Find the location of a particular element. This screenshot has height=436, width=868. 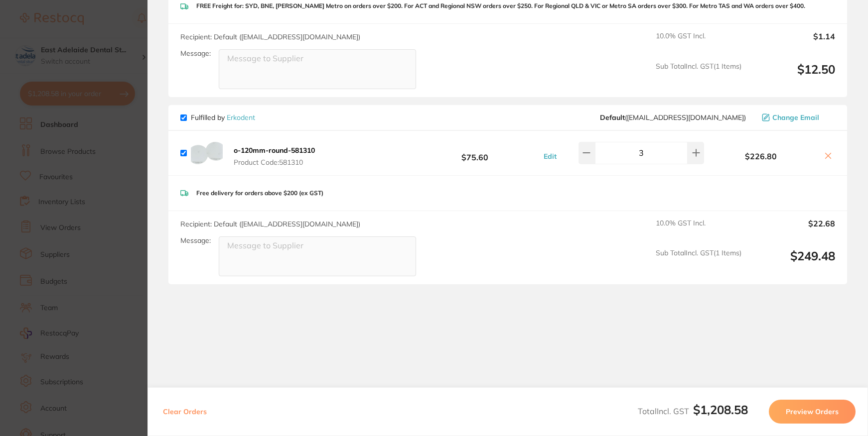

output: $1.14 is located at coordinates (792, 43).